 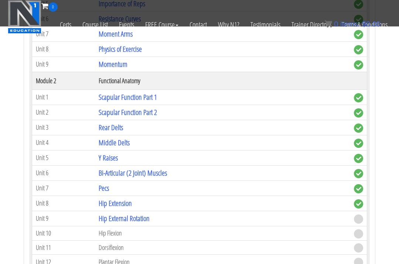 What do you see at coordinates (116, 34) in the screenshot?
I see `a: Moment Arms` at bounding box center [116, 34].